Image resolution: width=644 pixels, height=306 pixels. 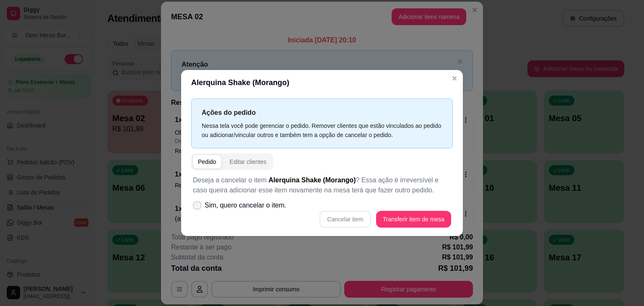 What do you see at coordinates (322, 82) in the screenshot?
I see `header: Alerquina Shake (Morango)` at bounding box center [322, 82].